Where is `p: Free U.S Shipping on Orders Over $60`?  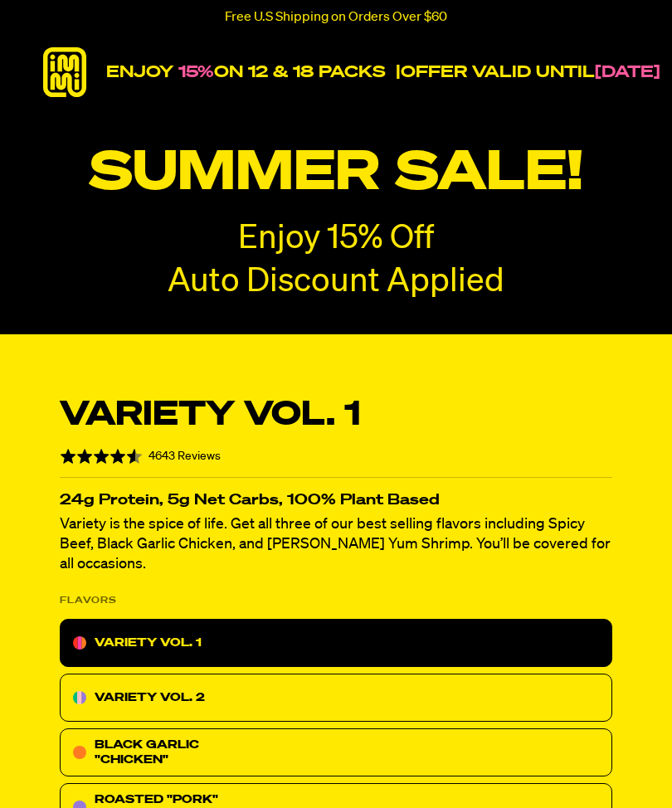
p: Free U.S Shipping on Orders Over $60 is located at coordinates (336, 17).